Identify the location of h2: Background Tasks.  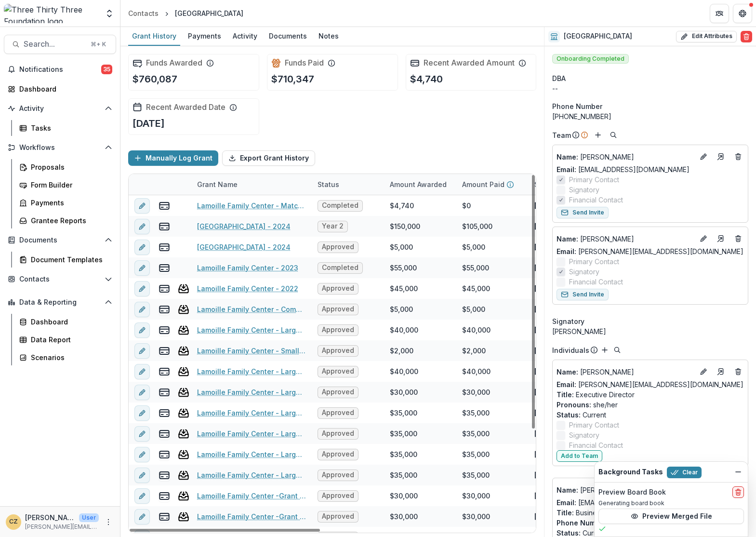
(631, 471).